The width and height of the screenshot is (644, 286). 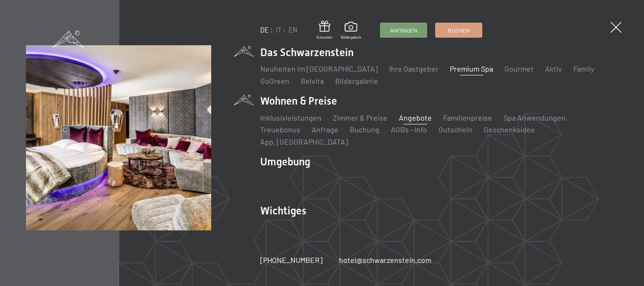 What do you see at coordinates (403, 30) in the screenshot?
I see `span: Anfragen` at bounding box center [403, 30].